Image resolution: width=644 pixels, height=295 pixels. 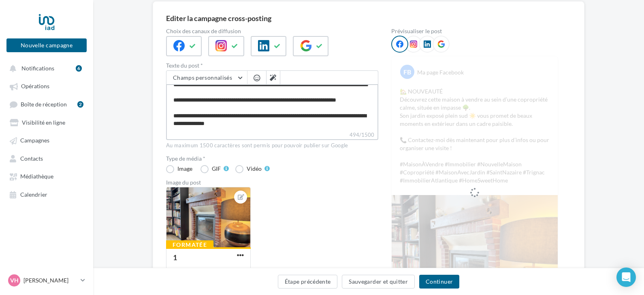 I want to click on div: 1, so click(x=175, y=258).